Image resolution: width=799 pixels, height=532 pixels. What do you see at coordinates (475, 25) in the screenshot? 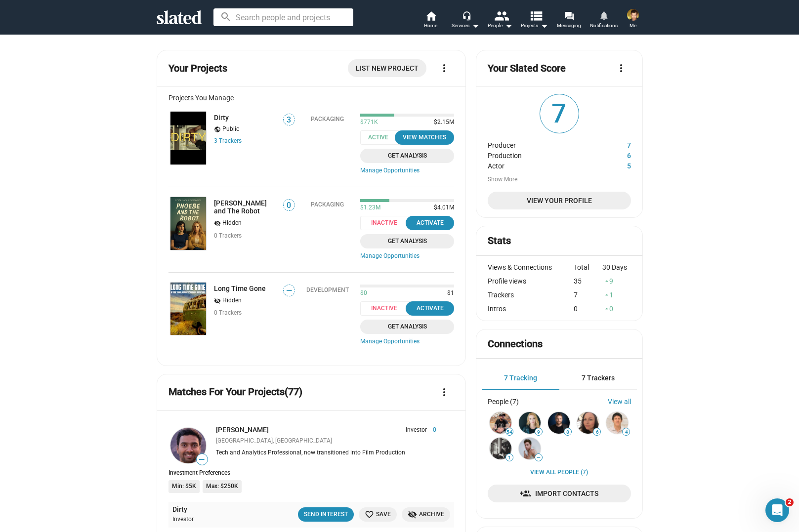
I see `mat-icon: arrow_drop_down` at bounding box center [475, 25].